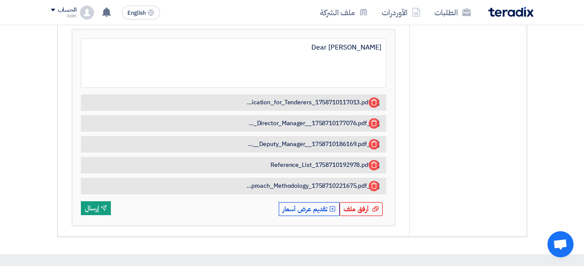  Describe the element at coordinates (308, 186) in the screenshot. I see `span: _Technical_Approach_Methodology_1758710221675.pdf` at that location.